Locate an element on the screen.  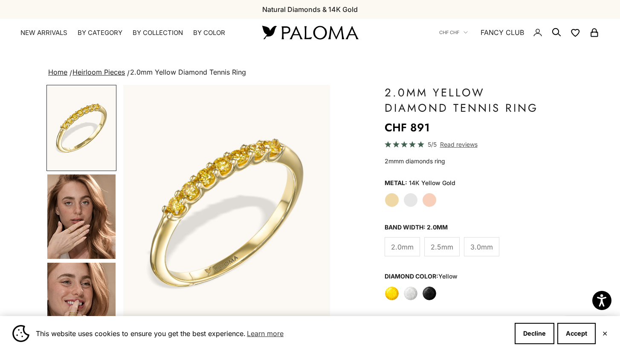
a: NEW ARRIVALS is located at coordinates (44, 33).